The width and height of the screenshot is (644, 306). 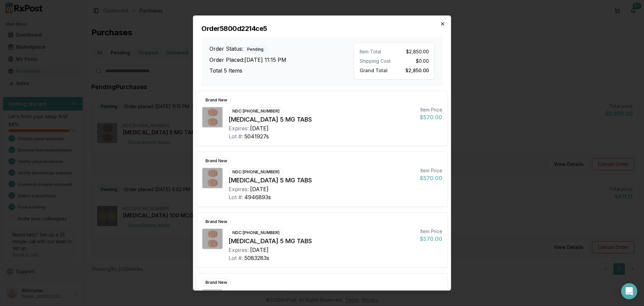 What do you see at coordinates (412, 61) in the screenshot?
I see `div: $0.00` at bounding box center [412, 61].